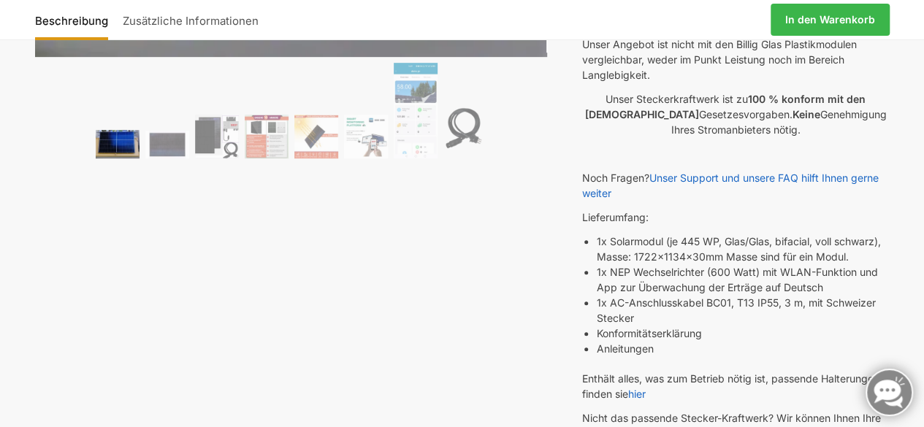  I want to click on a: Beschreibung, so click(75, 20).